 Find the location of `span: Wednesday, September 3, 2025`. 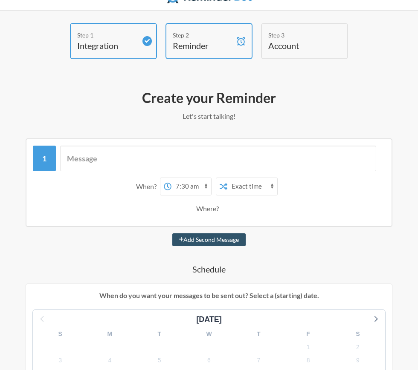

span: Wednesday, September 3, 2025 is located at coordinates (60, 360).